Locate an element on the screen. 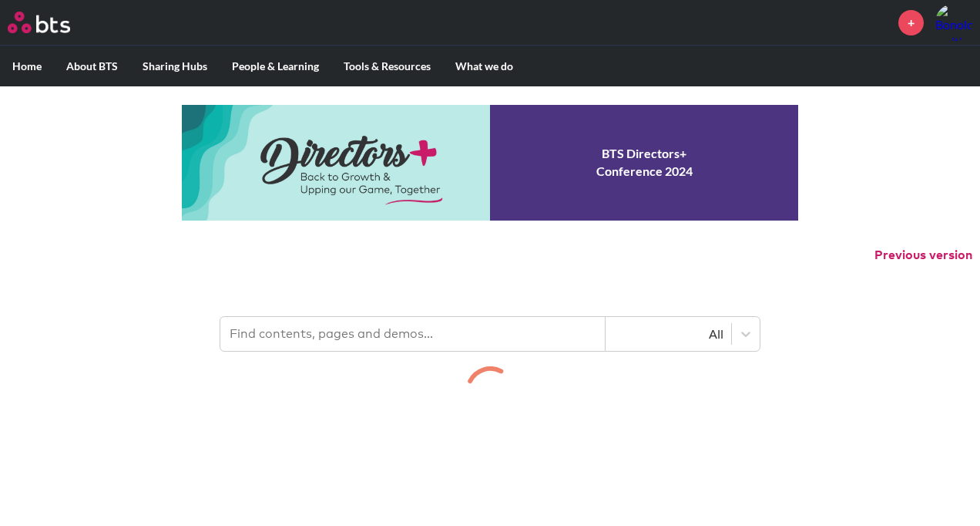 The height and width of the screenshot is (526, 980). img: Bonolo Smith is located at coordinates (954, 22).